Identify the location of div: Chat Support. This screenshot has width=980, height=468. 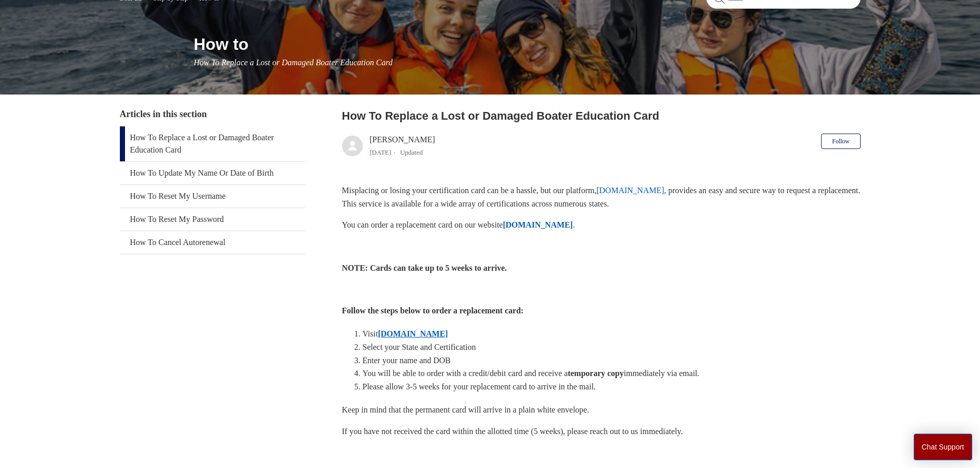
(943, 447).